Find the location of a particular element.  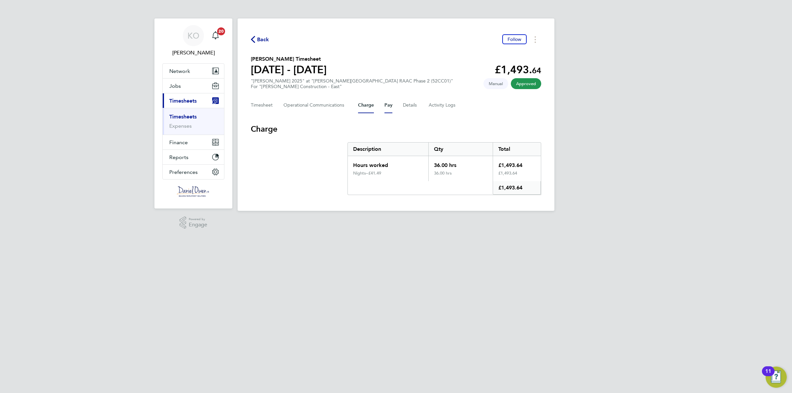

span: This timesheet was manually created. is located at coordinates (496, 83).